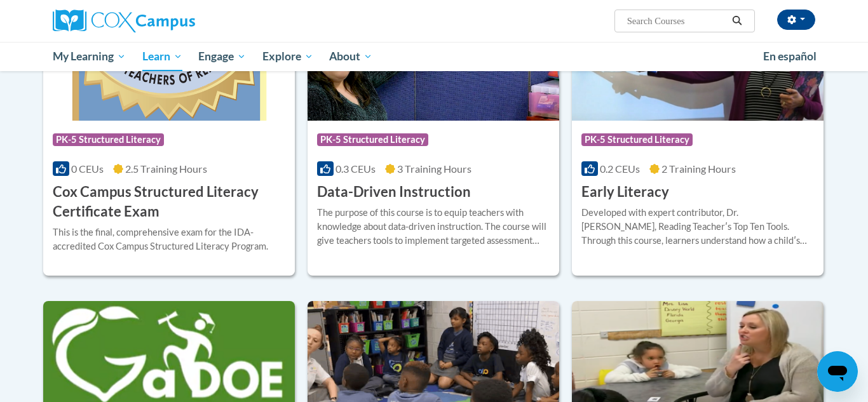 This screenshot has width=868, height=402. Describe the element at coordinates (737, 21) in the screenshot. I see `button: Search` at that location.